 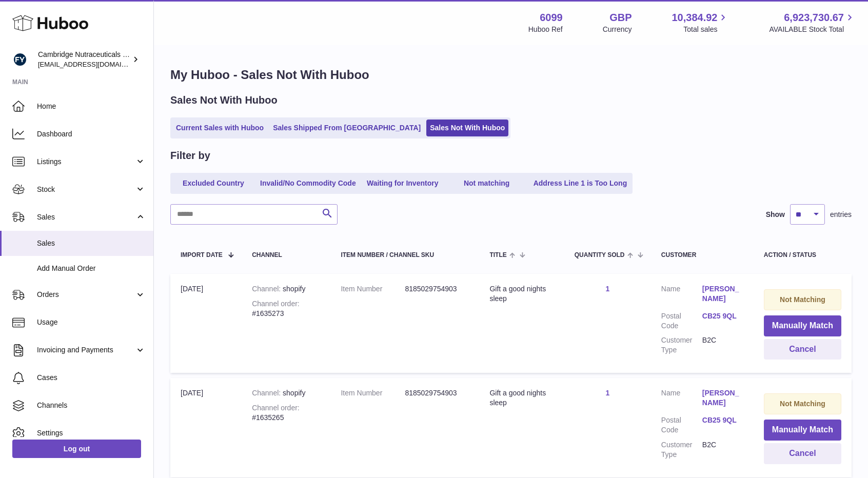 I want to click on div: Customer, so click(x=702, y=255).